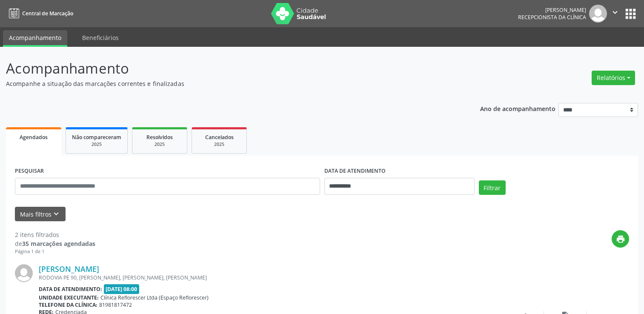 This screenshot has width=644, height=314. Describe the element at coordinates (492, 187) in the screenshot. I see `button: Filtrar` at that location.